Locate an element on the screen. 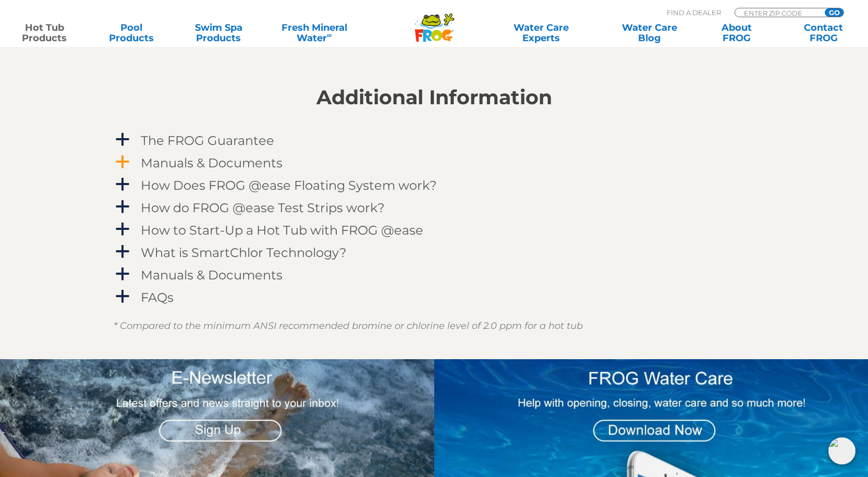 The height and width of the screenshot is (477, 868). h4: How to Start-Up a Hot Tub with FROG @ease is located at coordinates (282, 230).